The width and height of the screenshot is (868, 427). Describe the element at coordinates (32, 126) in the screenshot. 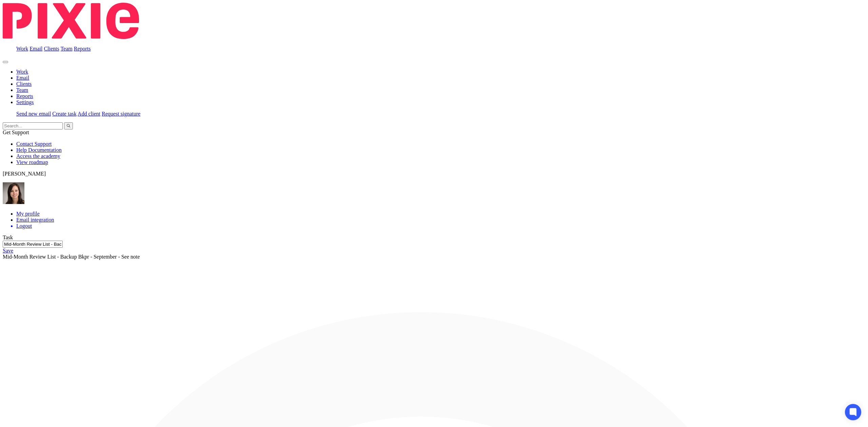

I see `input: Search` at that location.